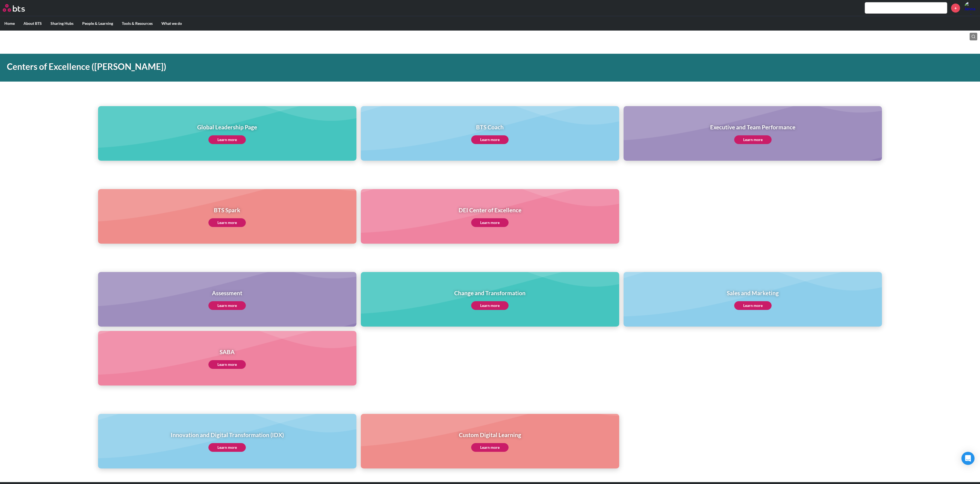 Image resolution: width=980 pixels, height=484 pixels. What do you see at coordinates (971, 8) in the screenshot?
I see `a: Profile` at bounding box center [971, 8].